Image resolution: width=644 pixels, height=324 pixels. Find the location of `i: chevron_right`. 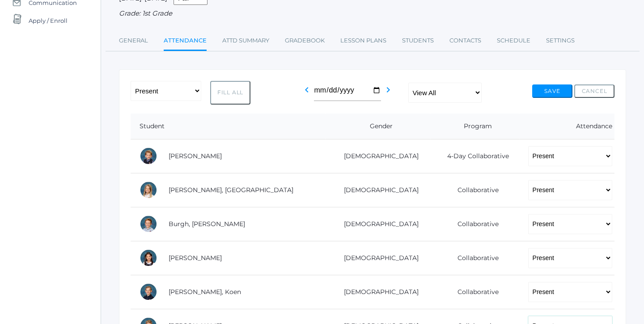

i: chevron_right is located at coordinates (388, 90).